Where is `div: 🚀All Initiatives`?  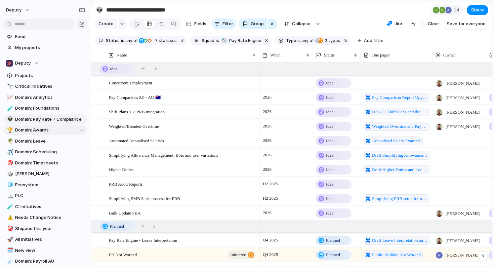 div: 🚀All Initiatives is located at coordinates (45, 239).